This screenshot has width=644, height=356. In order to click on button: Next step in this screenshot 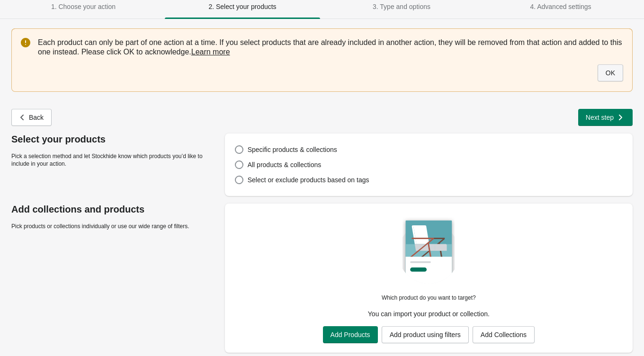, I will do `click(605, 117)`.